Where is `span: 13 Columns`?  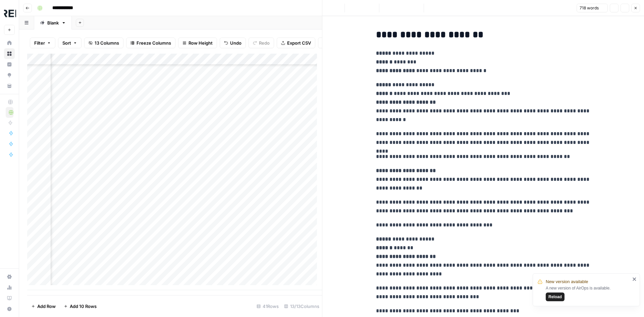 span: 13 Columns is located at coordinates (107, 43).